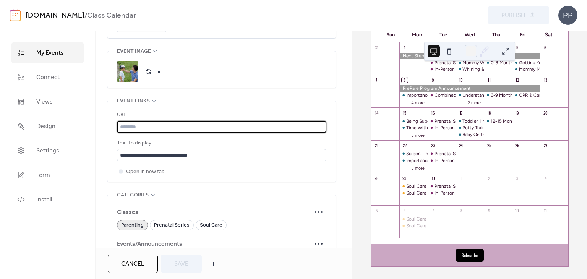  Describe the element at coordinates (47, 77) in the screenshot. I see `a: Connect` at that location.